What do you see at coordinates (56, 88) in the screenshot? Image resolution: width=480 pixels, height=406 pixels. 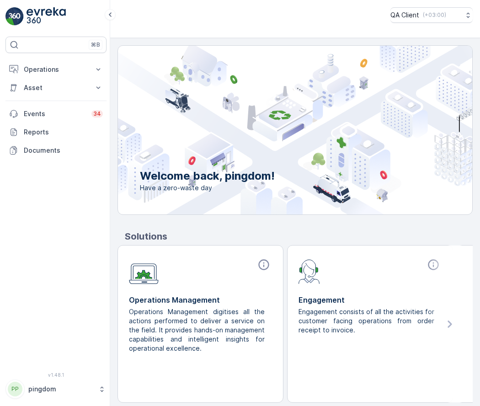 I see `button: Asset` at bounding box center [56, 88].